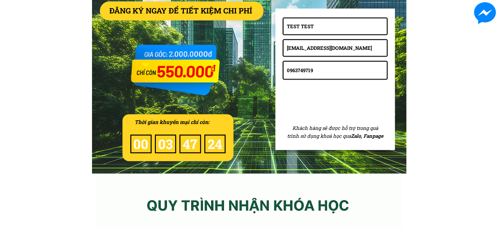 The image size is (498, 228). Describe the element at coordinates (367, 136) in the screenshot. I see `span: Zalo, Fanpage` at that location.